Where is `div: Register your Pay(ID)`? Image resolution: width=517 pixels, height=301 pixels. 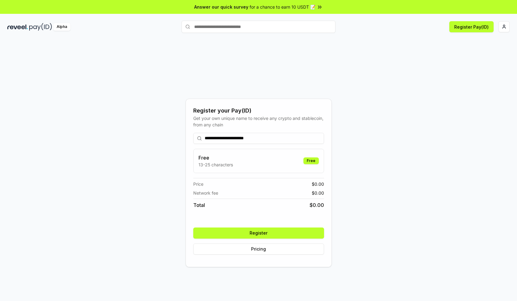
div: Register your Pay(ID) is located at coordinates (259, 111).